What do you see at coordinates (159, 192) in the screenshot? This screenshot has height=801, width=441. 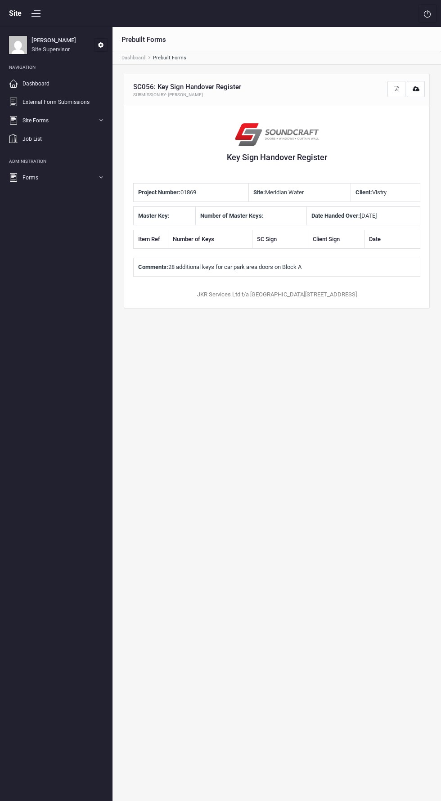 I see `strong: Project Number:` at bounding box center [159, 192].